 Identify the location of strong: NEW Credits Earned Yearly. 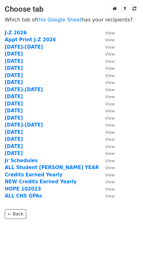
(40, 182).